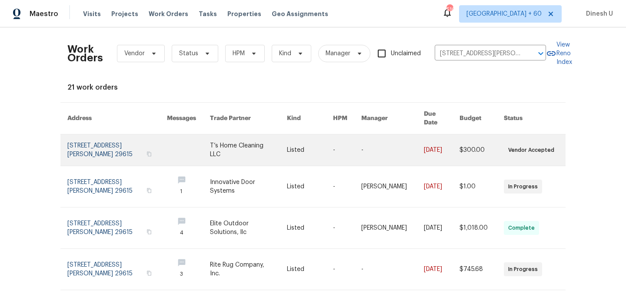 Image resolution: width=626 pixels, height=291 pixels. What do you see at coordinates (385, 118) in the screenshot?
I see `th: Manager` at bounding box center [385, 118].